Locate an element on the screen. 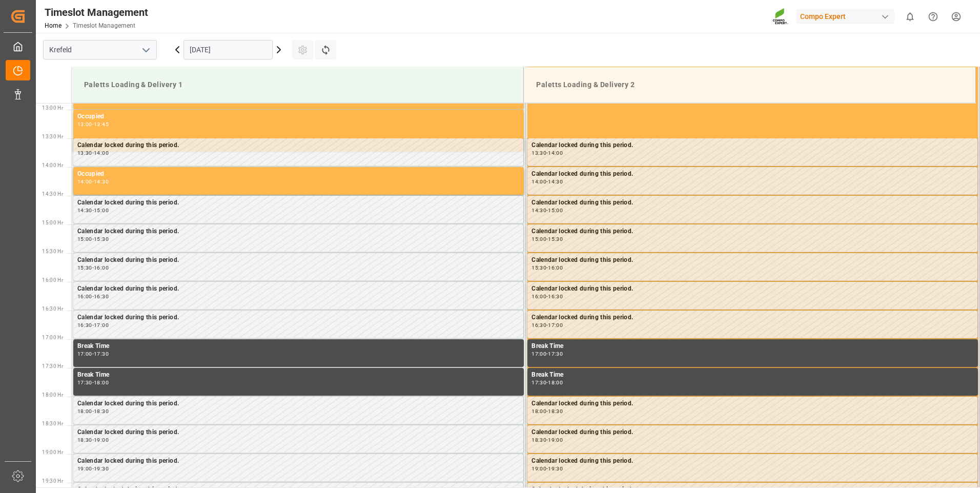 The image size is (980, 493). span: 14:00 Hr is located at coordinates (53, 165).